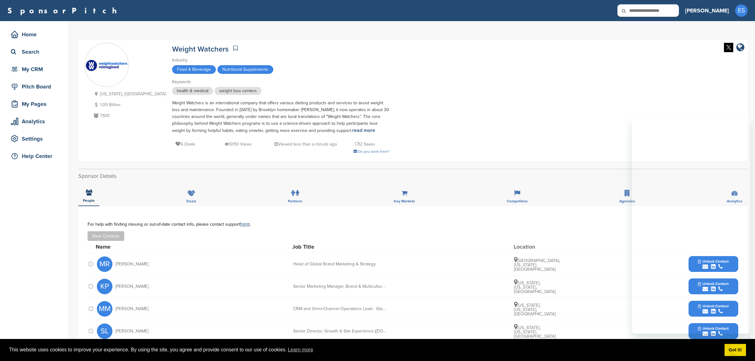 Image resolution: width=755 pixels, height=361 pixels. What do you see at coordinates (537, 247) in the screenshot?
I see `div: Location` at bounding box center [537, 247].